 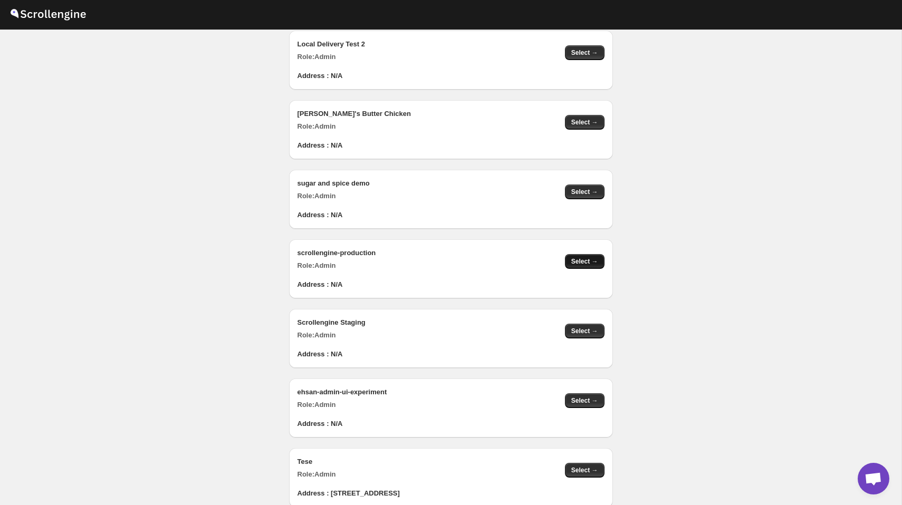 I want to click on div: Open chat, so click(x=873, y=479).